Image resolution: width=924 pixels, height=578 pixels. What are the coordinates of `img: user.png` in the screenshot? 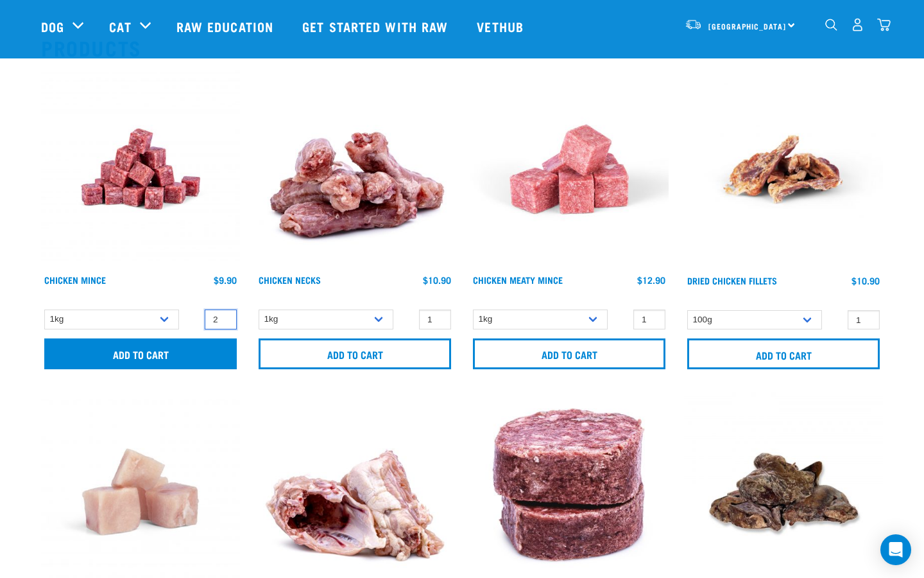 It's located at (858, 24).